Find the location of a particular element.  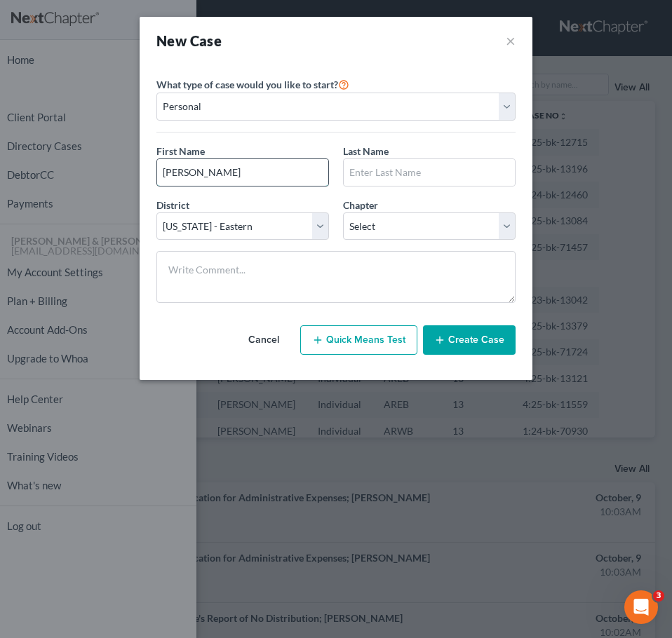

input: Enter Last Name is located at coordinates (429, 172).